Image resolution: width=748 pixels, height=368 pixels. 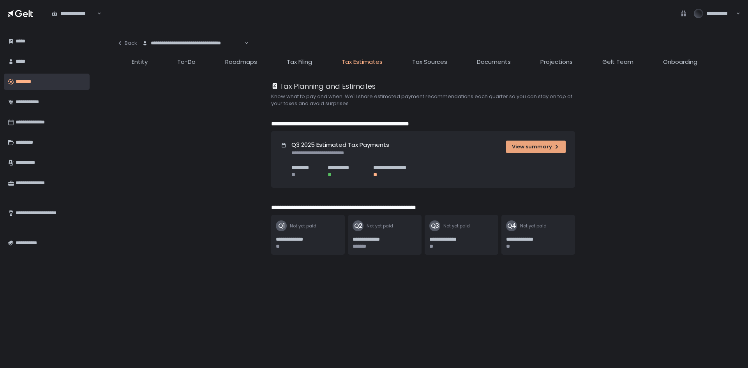 I want to click on span: Tax Filing, so click(x=299, y=62).